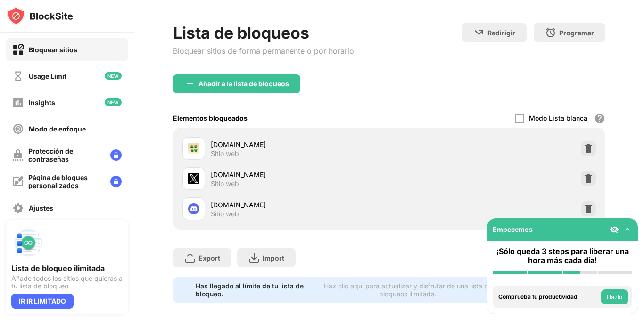  Describe the element at coordinates (29, 242) in the screenshot. I see `img: push-block-list.svg` at that location.